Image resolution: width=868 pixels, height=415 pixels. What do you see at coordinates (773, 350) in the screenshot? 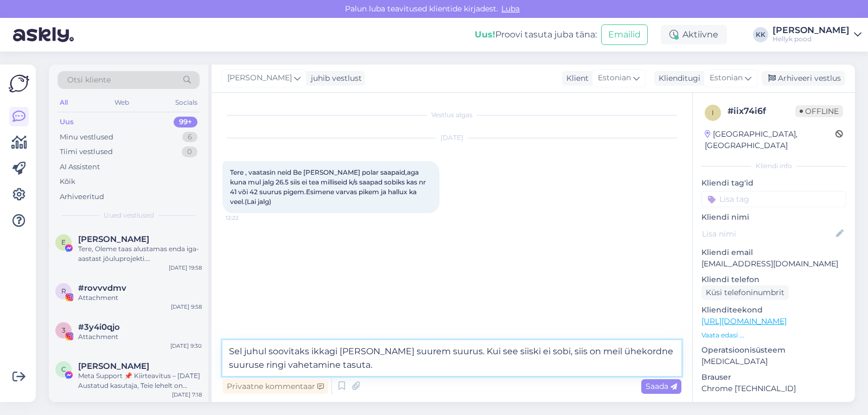
I see `p: Operatsioonisüsteem` at bounding box center [773, 350].